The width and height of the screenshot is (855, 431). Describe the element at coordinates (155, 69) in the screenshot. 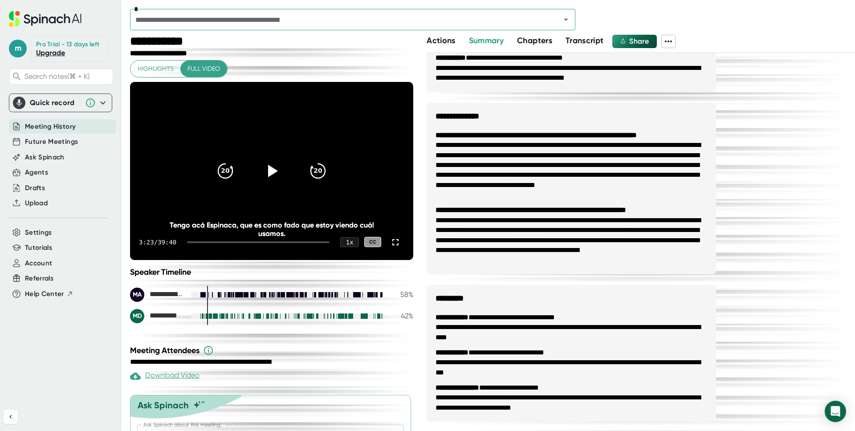

I see `span: Highlights` at that location.